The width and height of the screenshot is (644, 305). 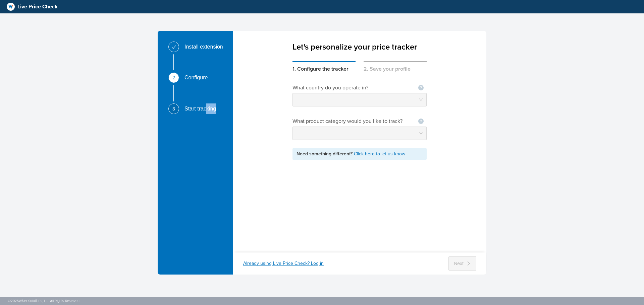 I want to click on div: What country do you operate in?, so click(x=334, y=88).